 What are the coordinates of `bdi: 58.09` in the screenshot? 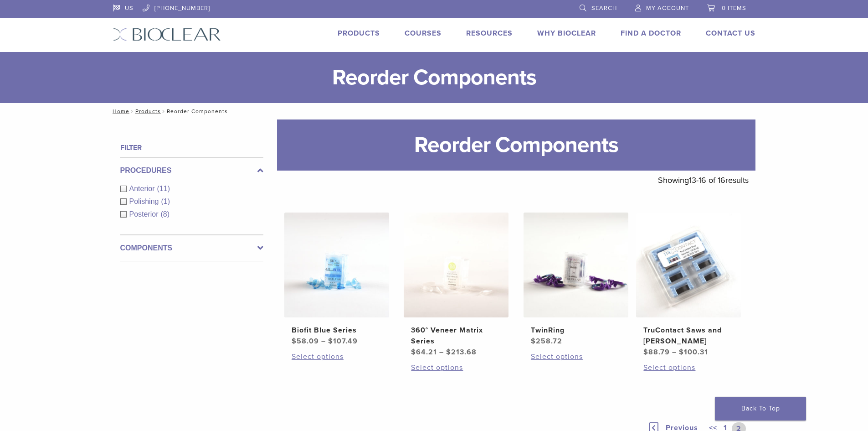 It's located at (305, 341).